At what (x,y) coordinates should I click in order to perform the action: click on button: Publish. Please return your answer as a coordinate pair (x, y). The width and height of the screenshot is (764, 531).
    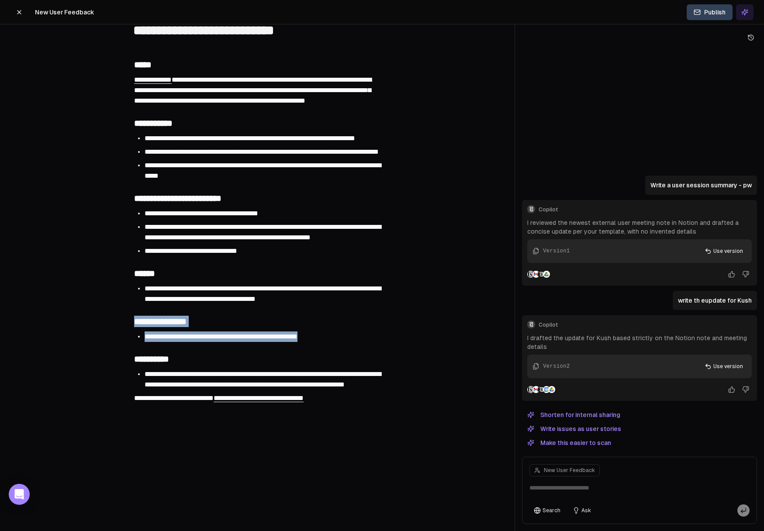
    Looking at the image, I should click on (709, 12).